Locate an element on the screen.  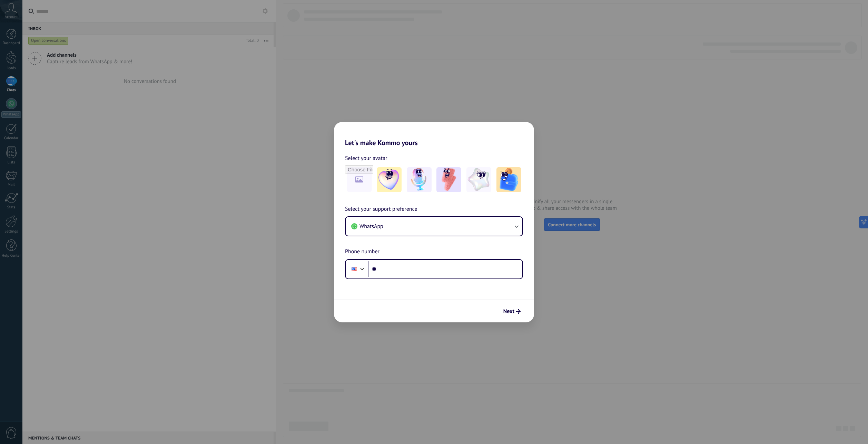
span: Select your avatar is located at coordinates (366, 158).